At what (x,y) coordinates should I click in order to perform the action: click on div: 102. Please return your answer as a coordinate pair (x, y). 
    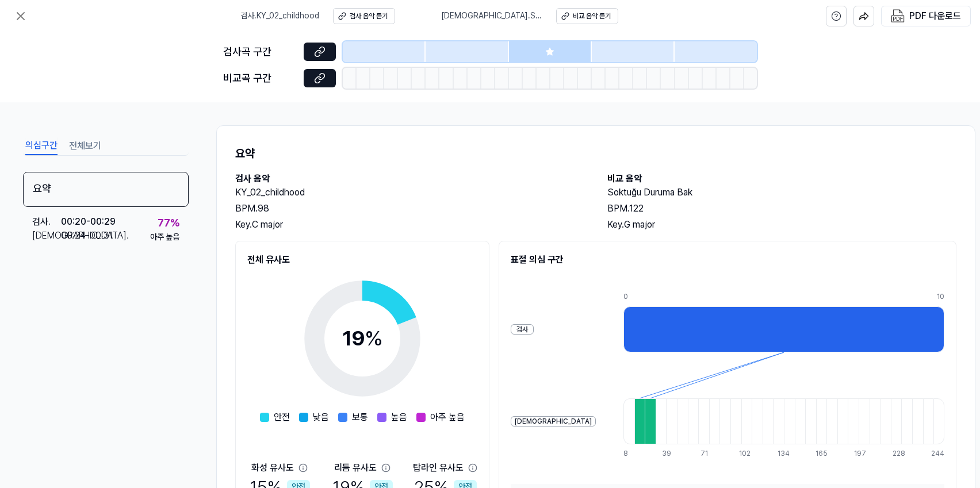
    Looking at the image, I should click on (744, 454).